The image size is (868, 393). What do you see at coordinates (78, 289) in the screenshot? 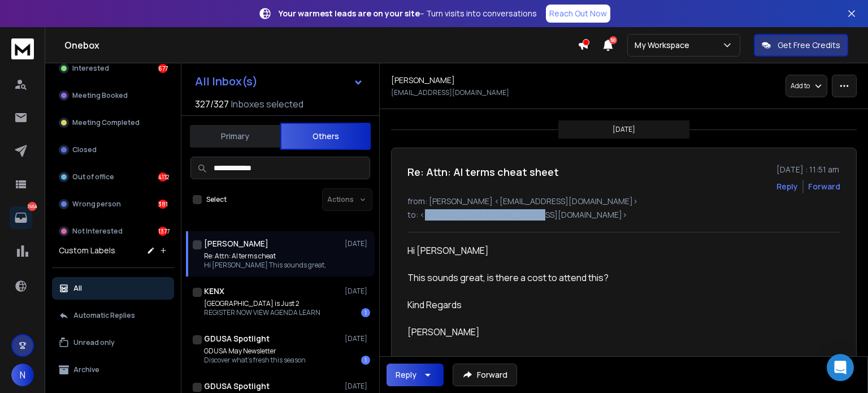
I see `p: All` at bounding box center [78, 289].